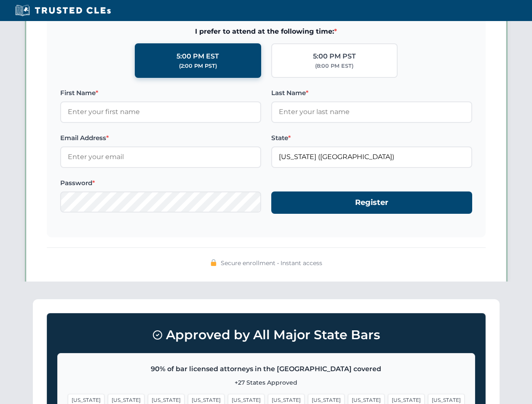 Image resolution: width=532 pixels, height=404 pixels. I want to click on label: State, so click(372, 138).